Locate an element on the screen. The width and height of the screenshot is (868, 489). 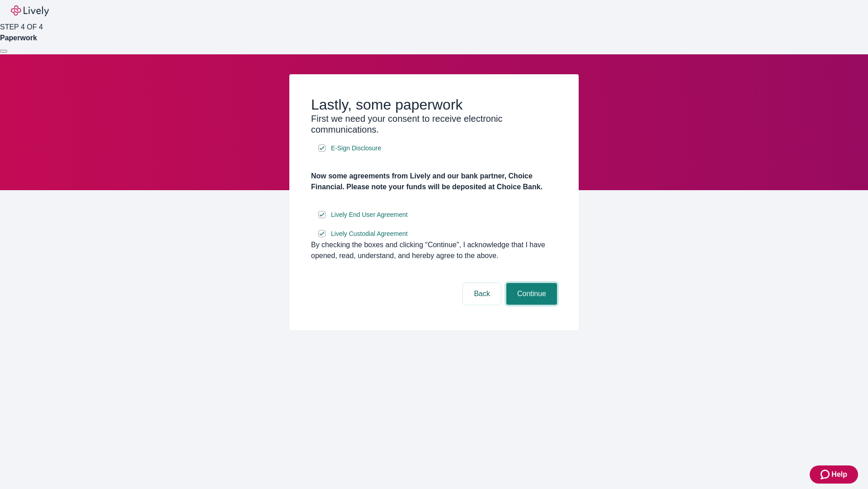
button: Continue is located at coordinates (531, 294).